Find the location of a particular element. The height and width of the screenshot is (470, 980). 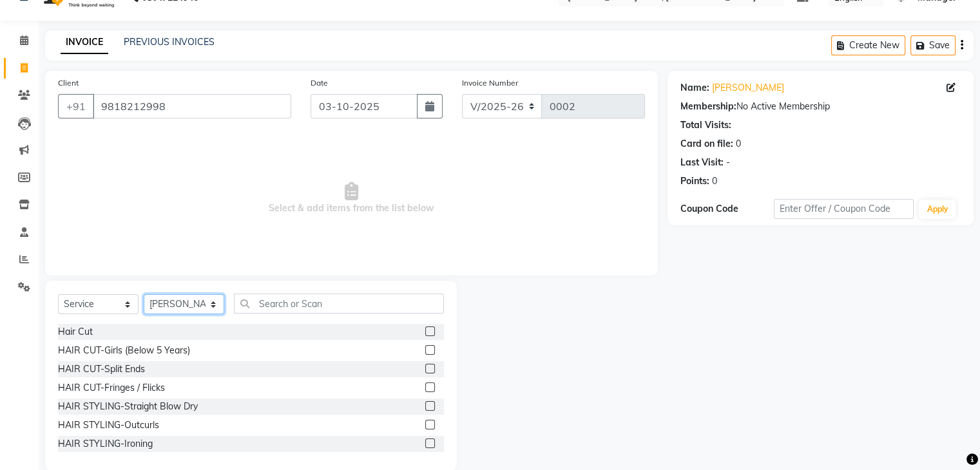

div: Hair Cut is located at coordinates (75, 332).